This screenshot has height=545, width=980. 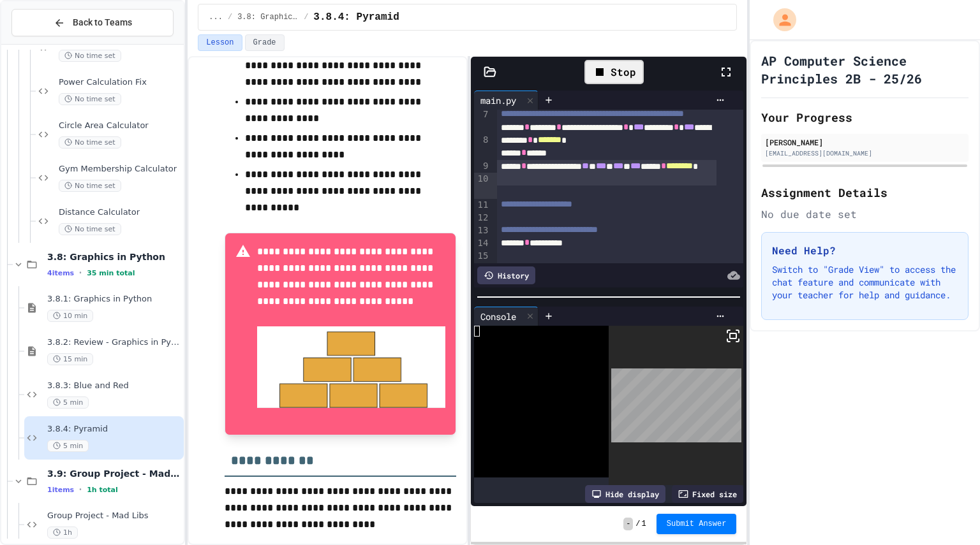 What do you see at coordinates (264, 43) in the screenshot?
I see `button: Grade` at bounding box center [264, 43].